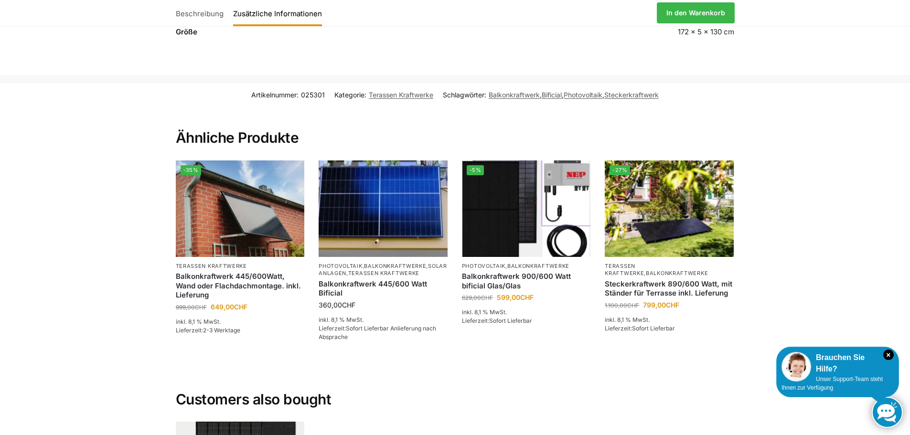 Image resolution: width=910 pixels, height=435 pixels. Describe the element at coordinates (332, 32) in the screenshot. I see `th: Größe` at that location.